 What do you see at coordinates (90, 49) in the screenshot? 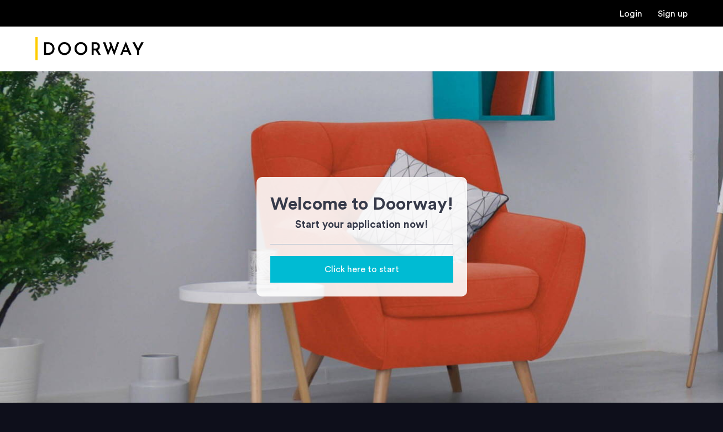
I see `a: Cazamio Logo` at bounding box center [90, 49].